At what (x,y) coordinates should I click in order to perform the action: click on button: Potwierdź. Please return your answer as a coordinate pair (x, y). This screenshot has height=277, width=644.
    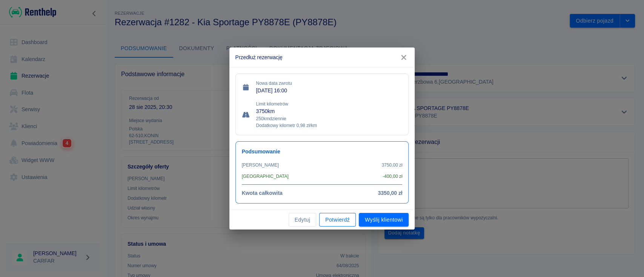
    Looking at the image, I should click on (337, 220).